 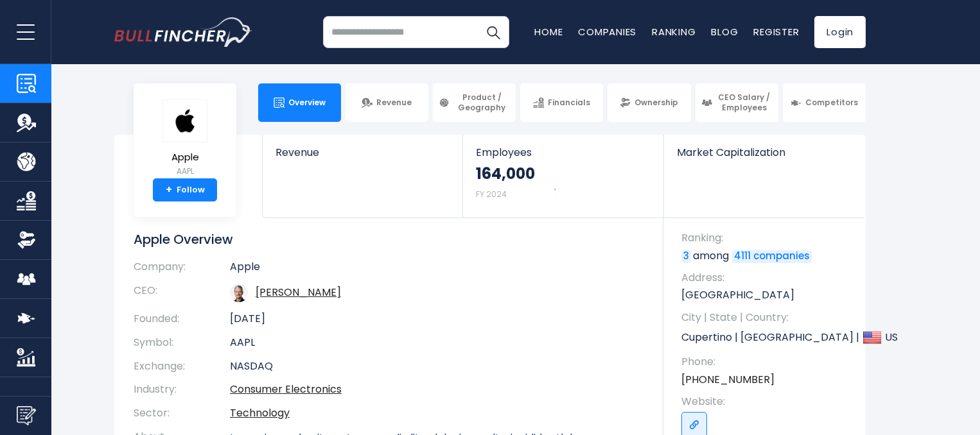 What do you see at coordinates (831, 103) in the screenshot?
I see `span: Competitors` at bounding box center [831, 103].